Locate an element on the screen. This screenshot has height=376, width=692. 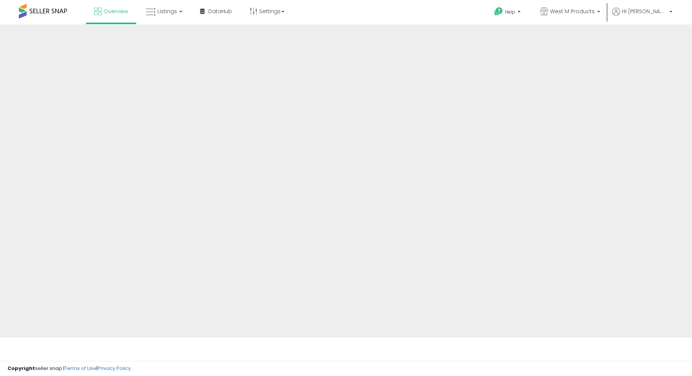
span: DataHub is located at coordinates (220, 11).